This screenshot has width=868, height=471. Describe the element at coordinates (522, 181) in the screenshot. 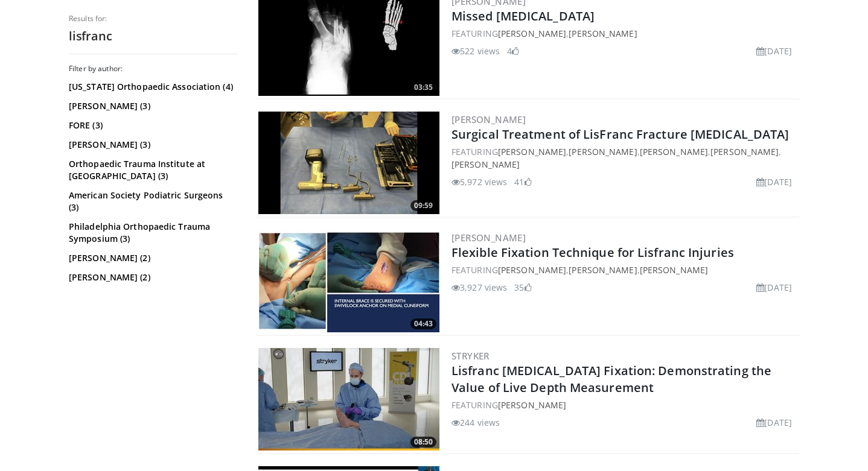

I see `li: 41` at that location.